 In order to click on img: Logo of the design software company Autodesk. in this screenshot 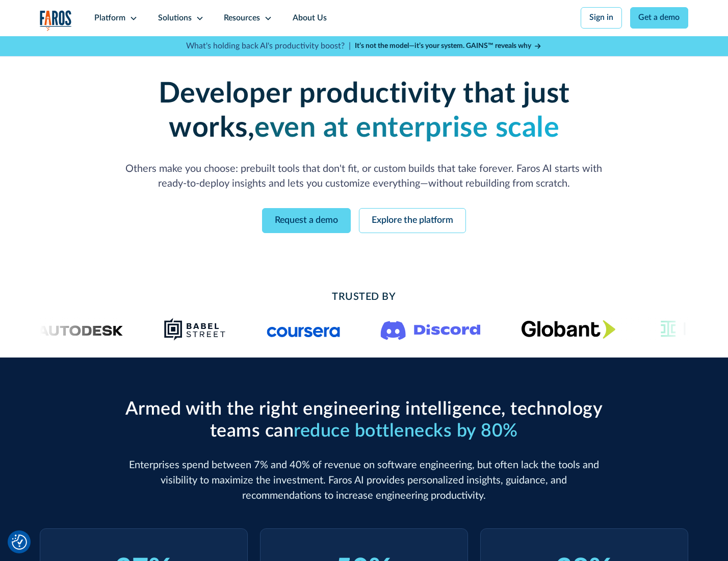, I will do `click(71, 329)`.